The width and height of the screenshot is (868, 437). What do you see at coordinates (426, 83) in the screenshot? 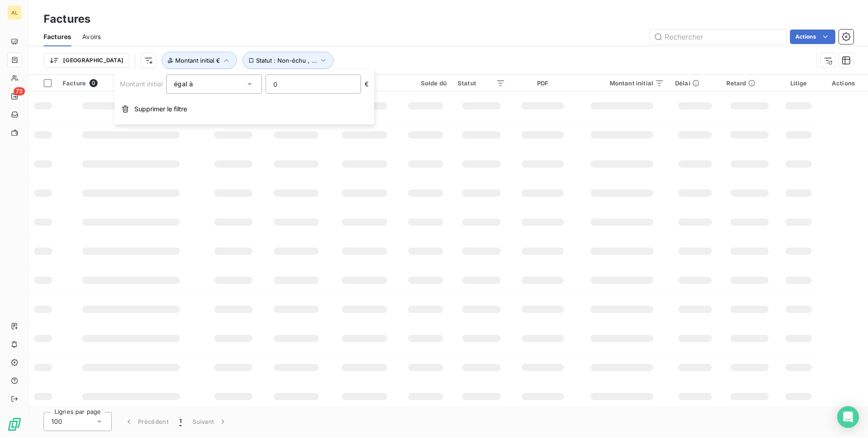
I see `div: Solde dû` at bounding box center [426, 83].